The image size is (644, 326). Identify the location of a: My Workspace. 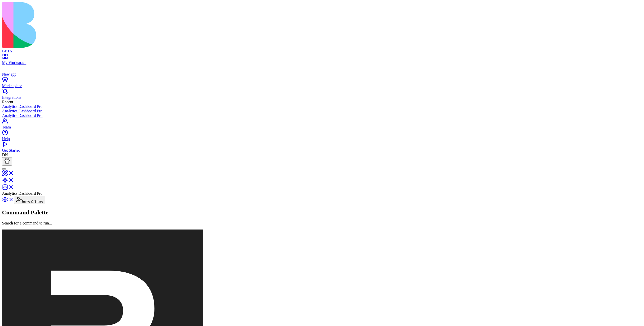
(322, 60).